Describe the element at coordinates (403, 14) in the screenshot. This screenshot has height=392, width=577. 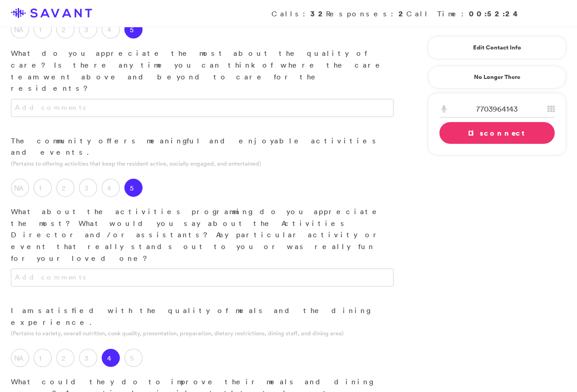
I see `strong: 2` at that location.